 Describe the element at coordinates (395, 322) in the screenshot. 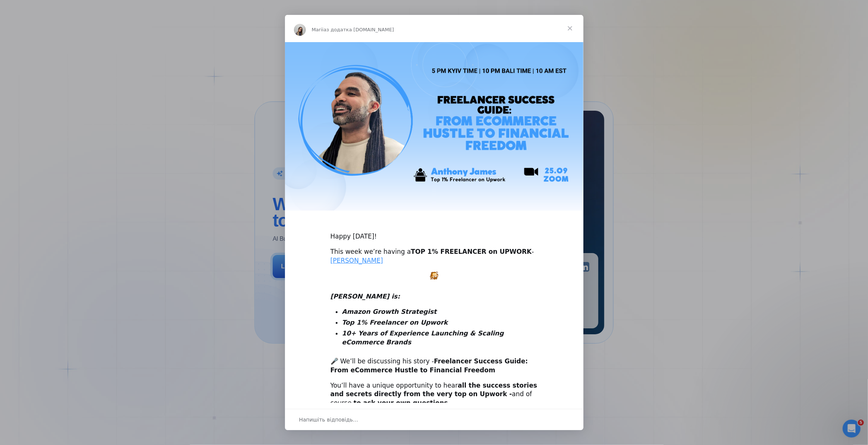

I see `i: Top 1% Freelancer on Upwork` at that location.